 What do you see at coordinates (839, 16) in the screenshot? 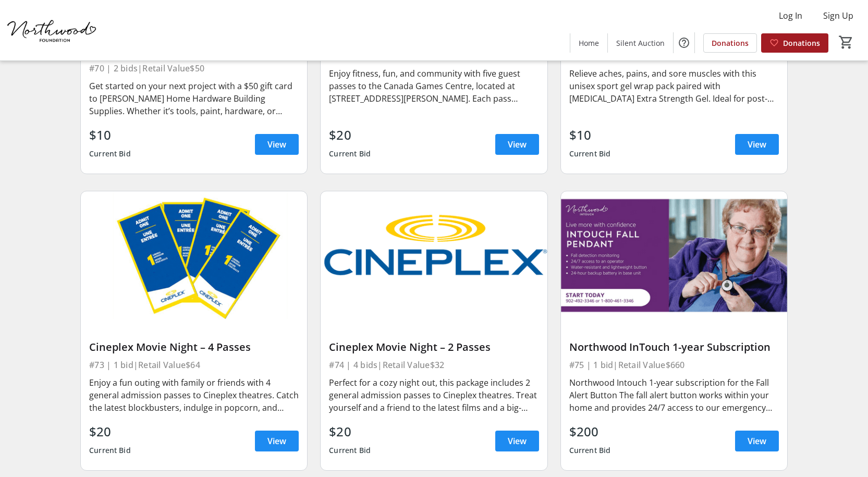
I see `span: Sign Up` at bounding box center [839, 16].